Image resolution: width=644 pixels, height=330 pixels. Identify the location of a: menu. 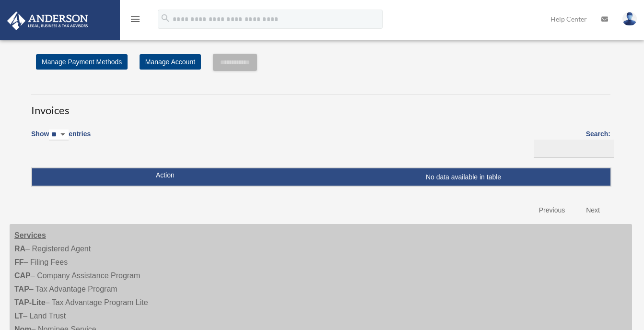
(135, 20).